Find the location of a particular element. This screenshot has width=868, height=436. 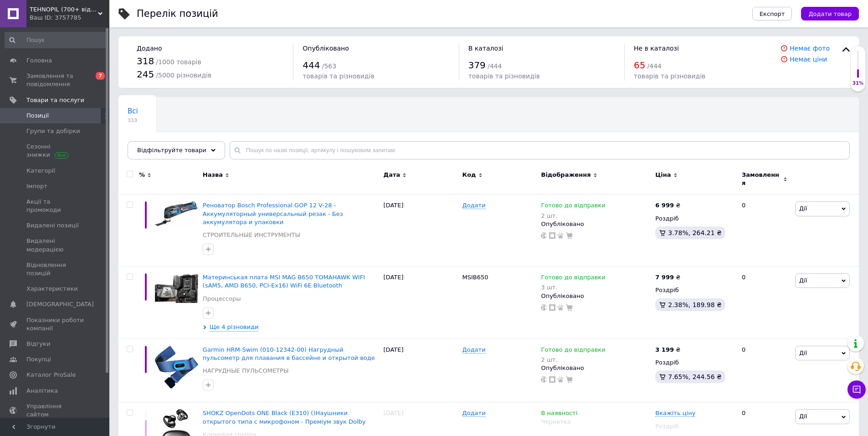

span: Замовлення is located at coordinates (762, 179).